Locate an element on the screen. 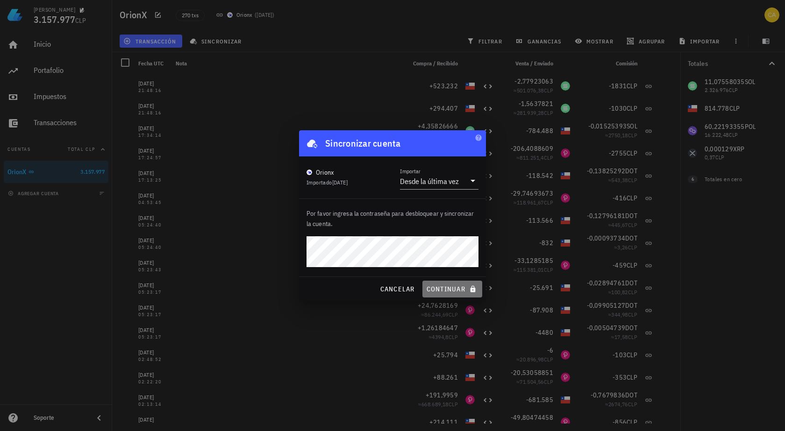 This screenshot has height=431, width=785. img: orionx is located at coordinates (309, 172).